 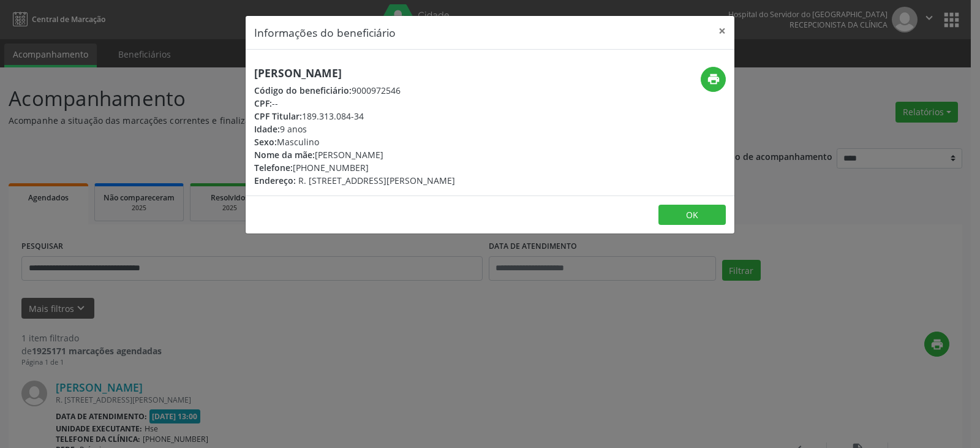 I want to click on div: 189.313.084-34, so click(x=355, y=116).